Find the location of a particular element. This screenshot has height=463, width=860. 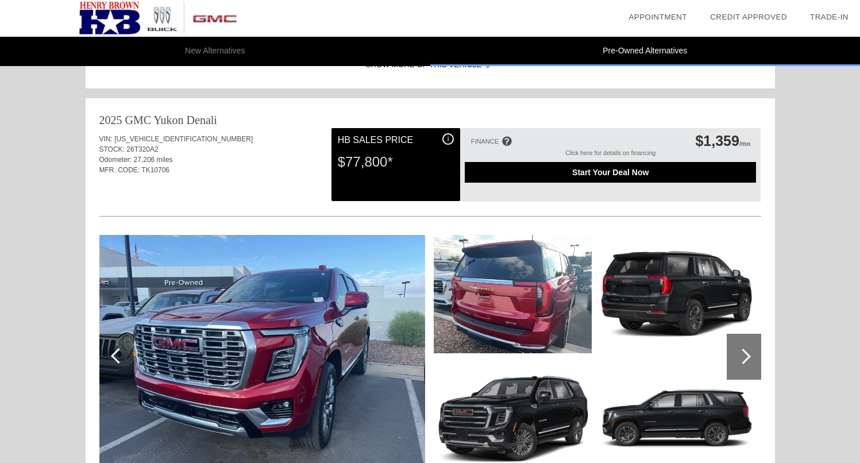

span: Start Your Deal Now is located at coordinates (610, 172).